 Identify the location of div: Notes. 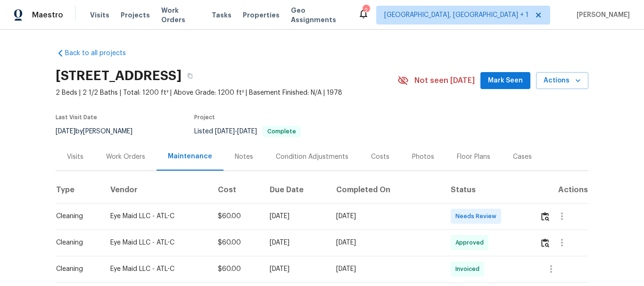
(244, 157).